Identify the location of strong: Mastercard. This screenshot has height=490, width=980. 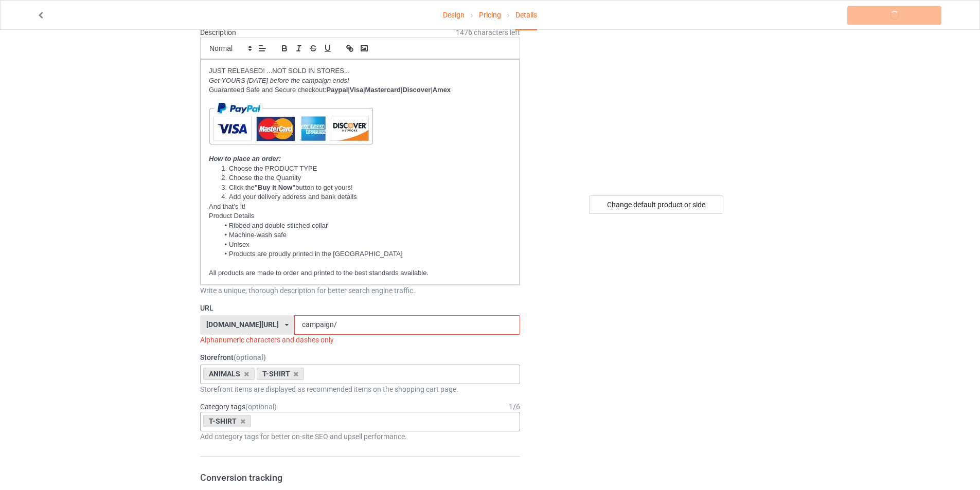
(383, 89).